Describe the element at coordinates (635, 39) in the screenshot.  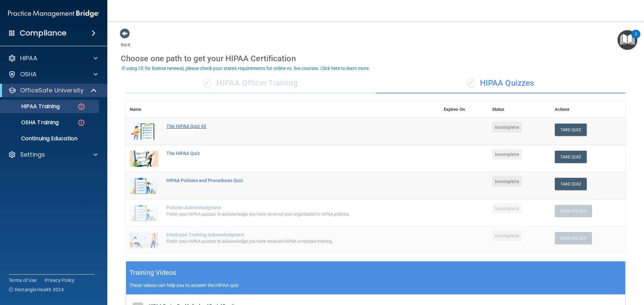
I see `div: 2` at that location.